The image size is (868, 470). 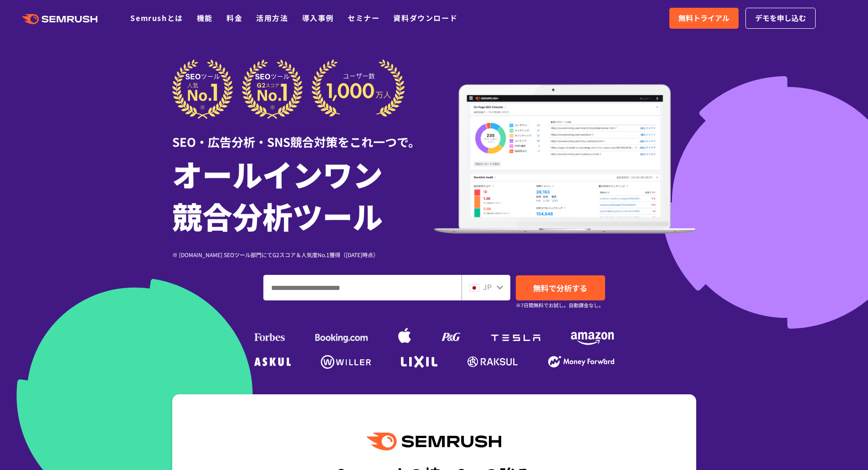 What do you see at coordinates (204, 18) in the screenshot?
I see `a: 機能` at bounding box center [204, 18].